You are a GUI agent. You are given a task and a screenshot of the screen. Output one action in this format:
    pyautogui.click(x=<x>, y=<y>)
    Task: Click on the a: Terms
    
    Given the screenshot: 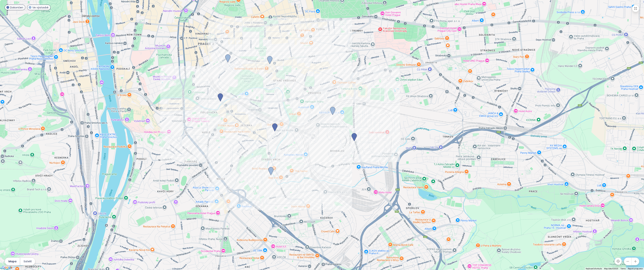 What is the action you would take?
    pyautogui.click(x=623, y=269)
    